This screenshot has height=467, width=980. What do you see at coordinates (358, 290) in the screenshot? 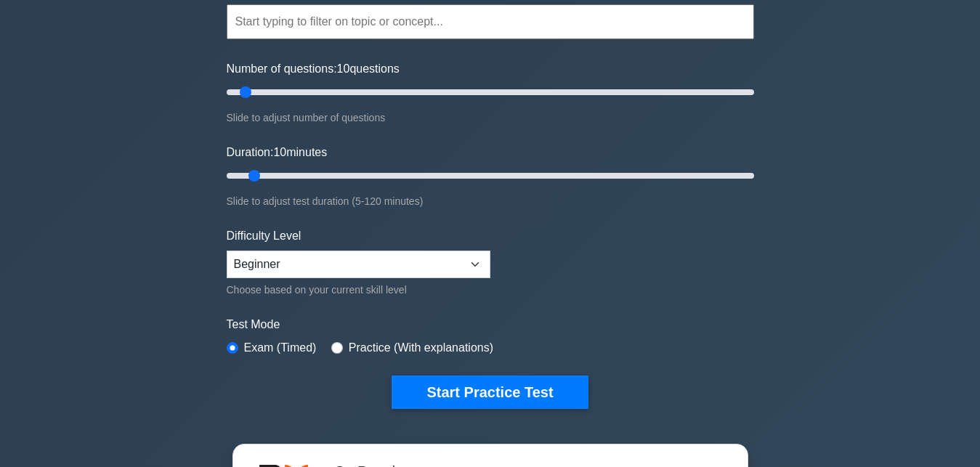
I see `div: Choose based on your current skill level` at bounding box center [358, 290].